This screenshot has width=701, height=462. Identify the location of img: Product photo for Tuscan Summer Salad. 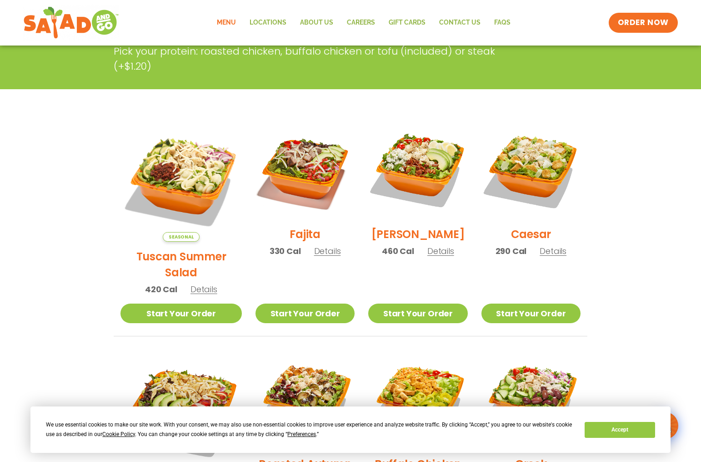
(181, 181).